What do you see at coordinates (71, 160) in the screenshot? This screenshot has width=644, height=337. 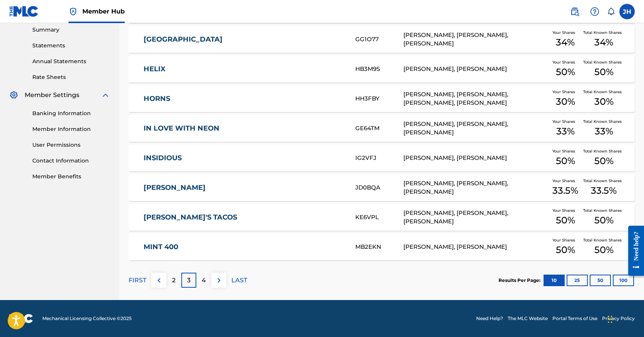 I see `a: Contact Information` at bounding box center [71, 160].